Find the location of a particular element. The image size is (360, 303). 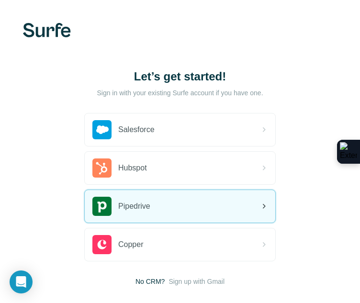

img: pipedrive's logo is located at coordinates (102, 206).